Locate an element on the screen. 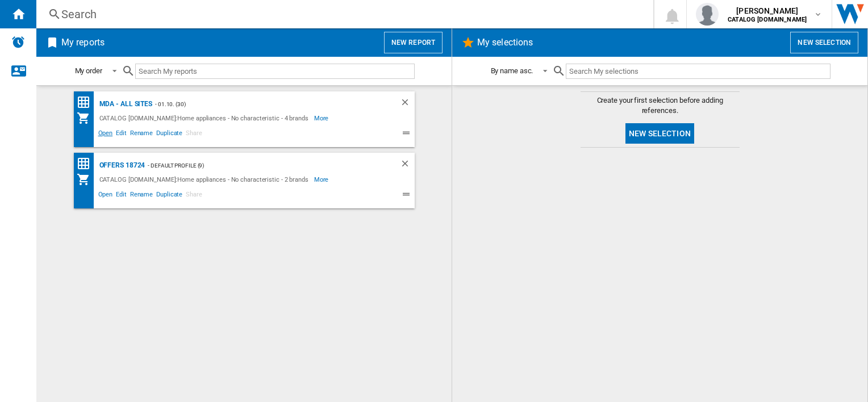 The height and width of the screenshot is (402, 868). div: My order is located at coordinates (89, 71).